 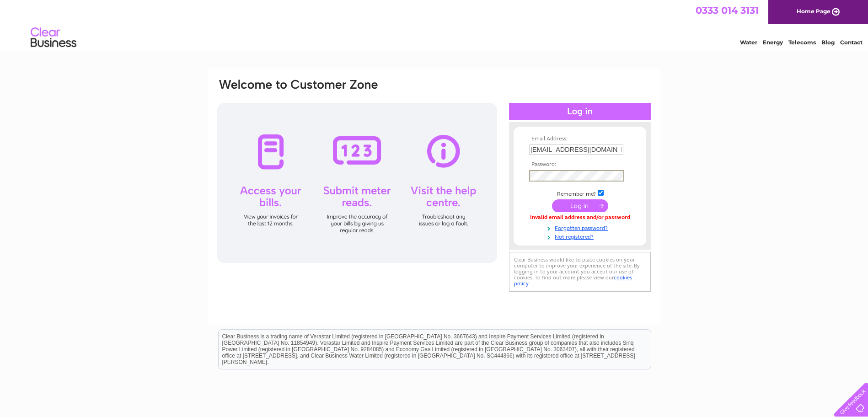 I want to click on span: 0333 014 3131, so click(x=727, y=10).